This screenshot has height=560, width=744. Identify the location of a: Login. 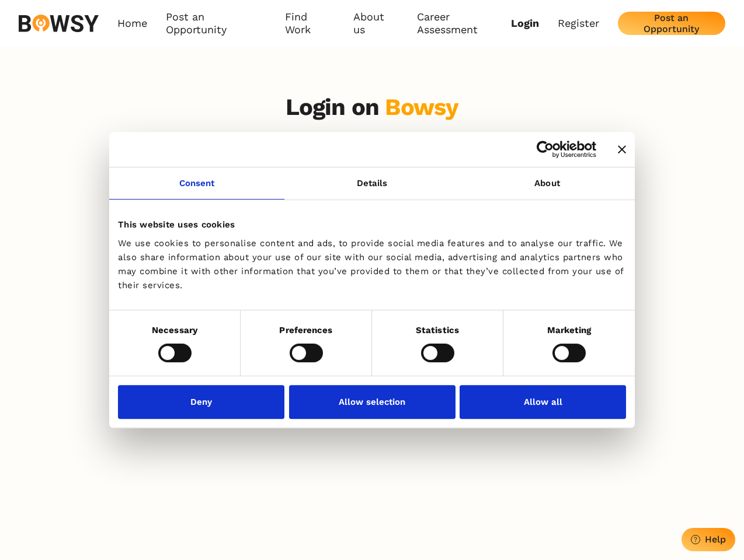
(525, 24).